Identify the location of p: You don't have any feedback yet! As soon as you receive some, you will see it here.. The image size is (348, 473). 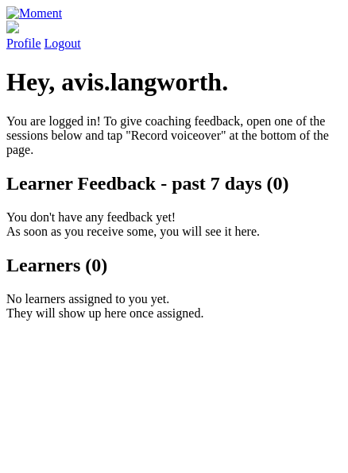
(174, 225).